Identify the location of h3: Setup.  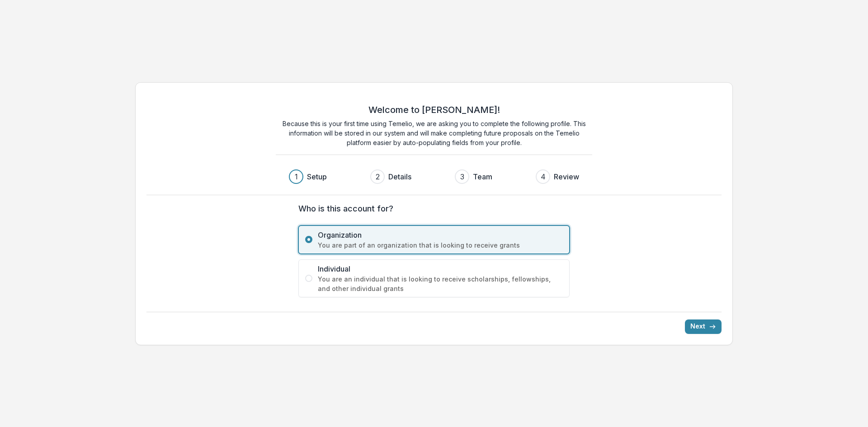
(317, 177).